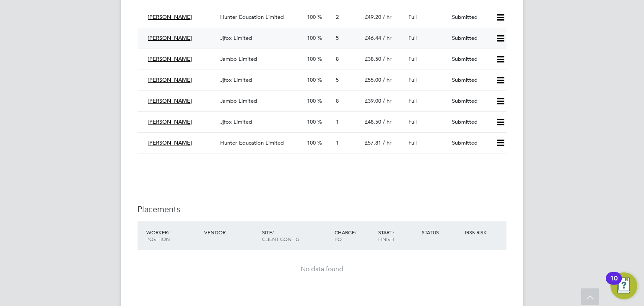  Describe the element at coordinates (372, 143) in the screenshot. I see `span: £57.81` at that location.